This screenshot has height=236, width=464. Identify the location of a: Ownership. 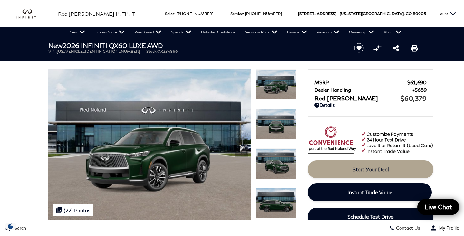
(361, 32).